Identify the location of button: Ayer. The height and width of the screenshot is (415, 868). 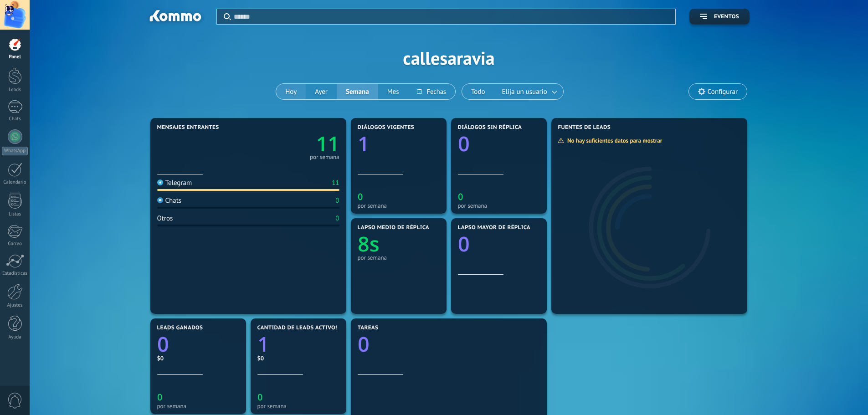
(321, 92).